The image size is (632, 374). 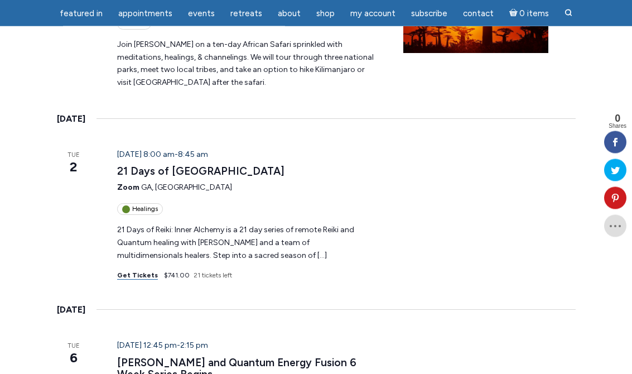 I want to click on span: 0, so click(x=617, y=118).